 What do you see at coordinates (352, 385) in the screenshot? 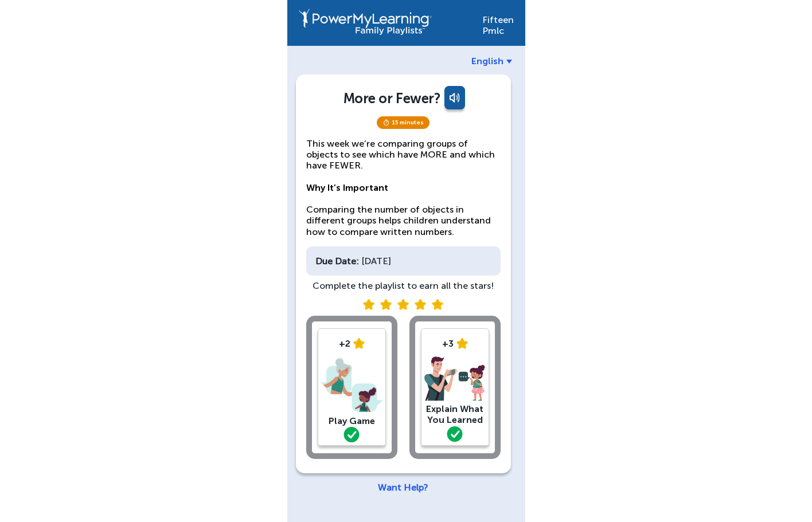
I see `img: play-game.png` at bounding box center [352, 385].